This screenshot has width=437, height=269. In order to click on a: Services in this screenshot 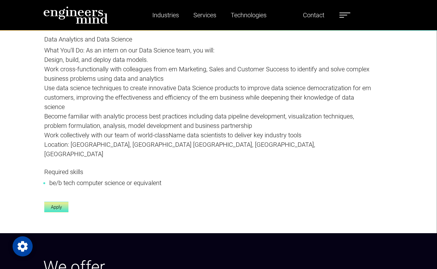, I will do `click(205, 15)`.